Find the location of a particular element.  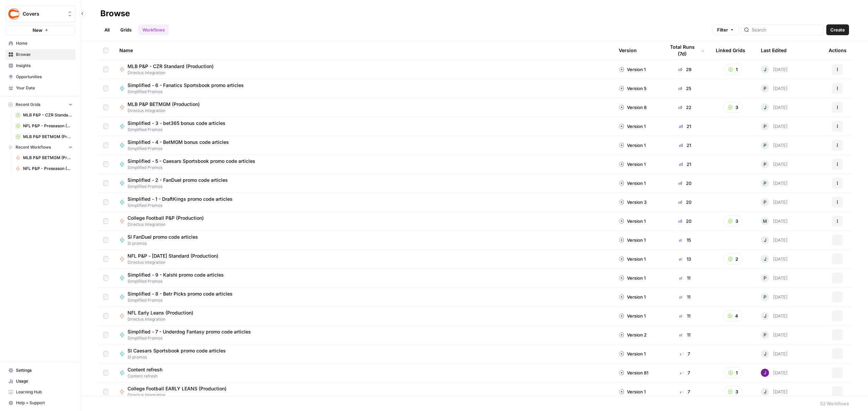

div: Total Runs (7d) is located at coordinates (685, 50).